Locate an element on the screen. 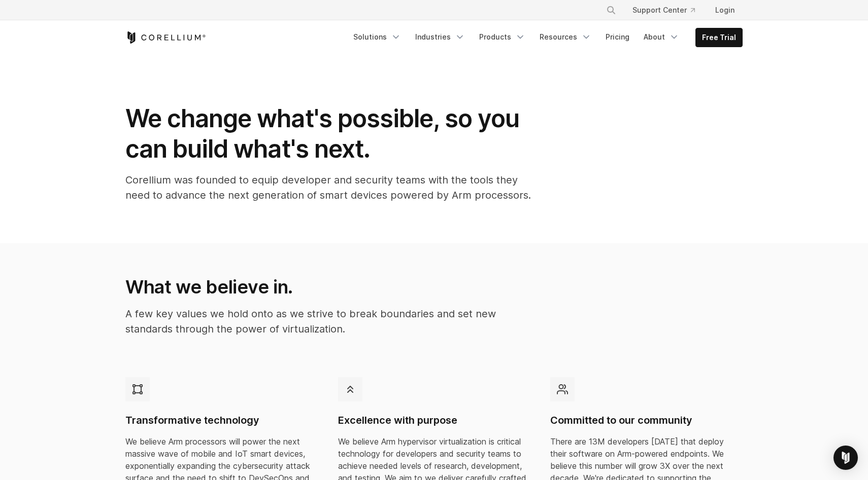 The image size is (868, 480). a: Products is located at coordinates (501, 37).